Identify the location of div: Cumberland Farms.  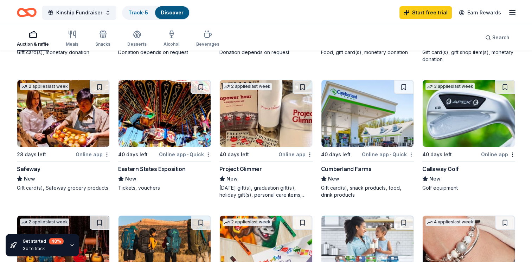
(346, 169).